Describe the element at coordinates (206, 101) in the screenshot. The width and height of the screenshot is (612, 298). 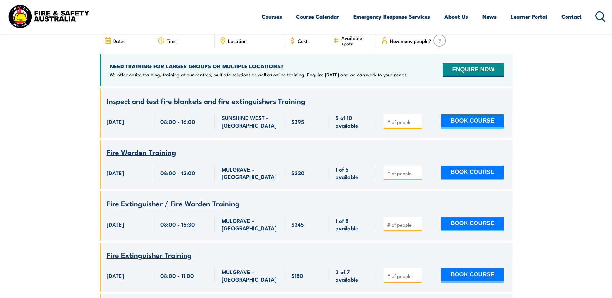
I see `span: Inspect and test fire blankets and fire extinguishers Training` at that location.